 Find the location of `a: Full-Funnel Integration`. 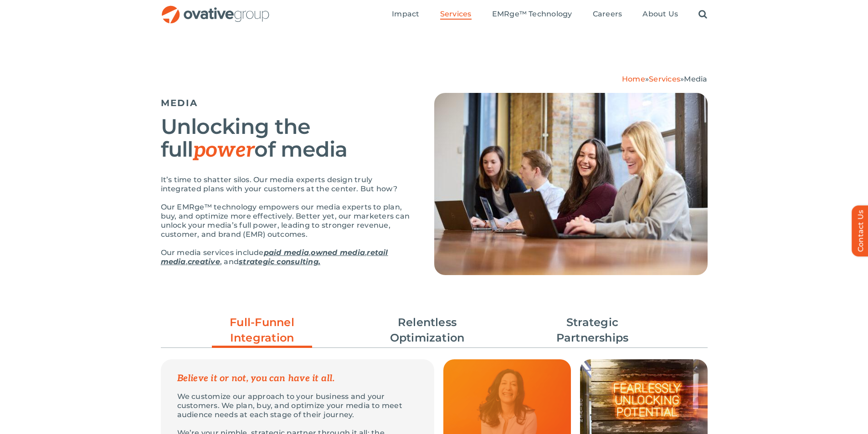

a: Full-Funnel Integration is located at coordinates (262, 333).